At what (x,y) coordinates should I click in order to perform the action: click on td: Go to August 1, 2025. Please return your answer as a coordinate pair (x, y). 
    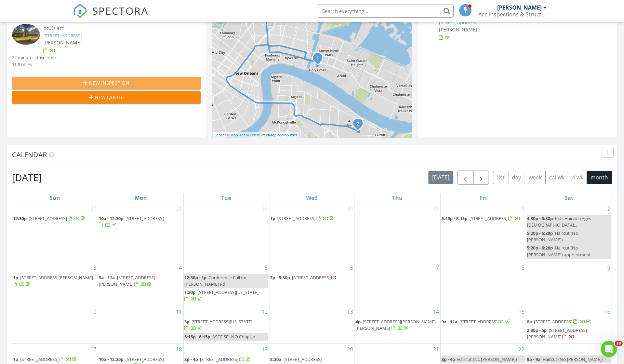
    Looking at the image, I should click on (483, 233).